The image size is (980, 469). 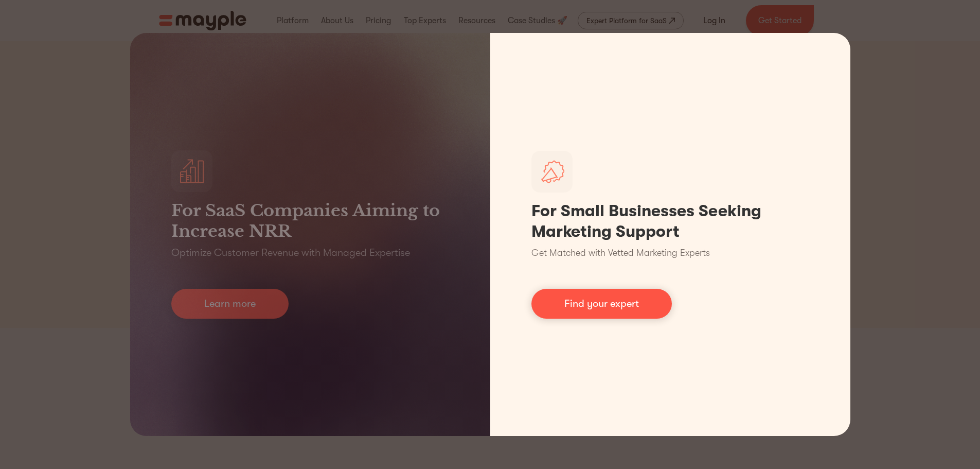 What do you see at coordinates (310, 221) in the screenshot?
I see `h3: For SaaS Companies Aiming to Increase NRR` at bounding box center [310, 221].